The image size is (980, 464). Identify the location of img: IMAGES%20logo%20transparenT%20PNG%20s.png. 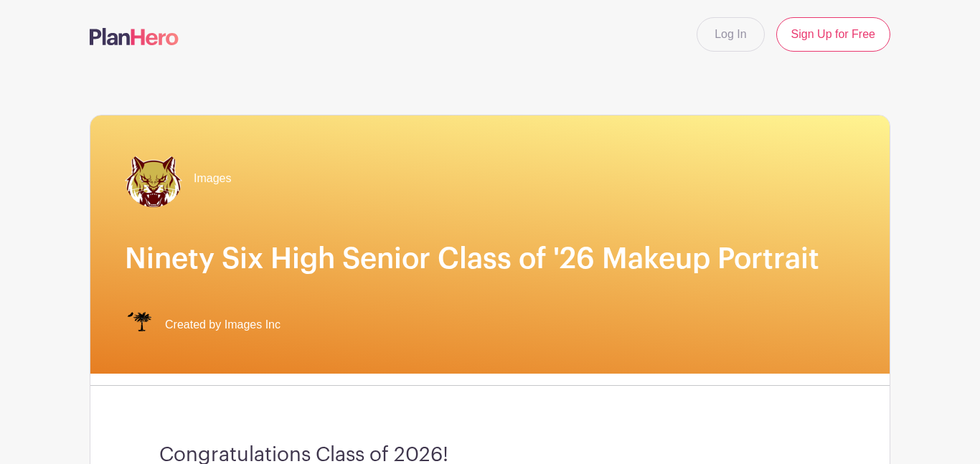
(140, 325).